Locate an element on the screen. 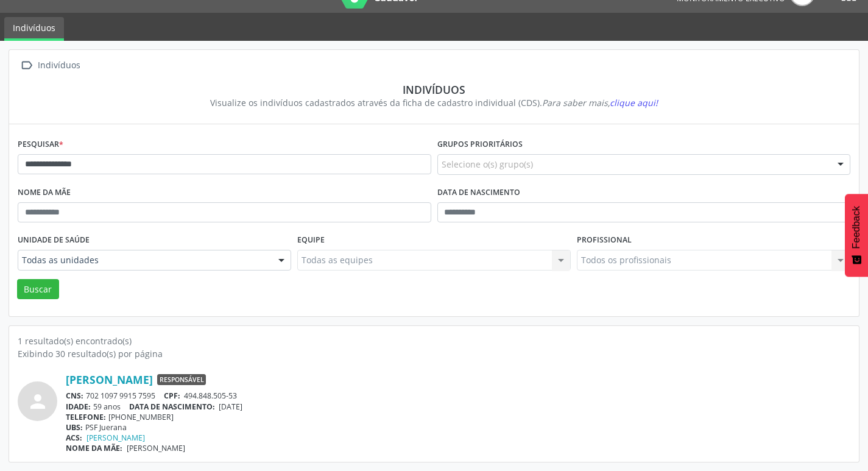  span: DATA DE NASCIMENTO: is located at coordinates (171, 406).